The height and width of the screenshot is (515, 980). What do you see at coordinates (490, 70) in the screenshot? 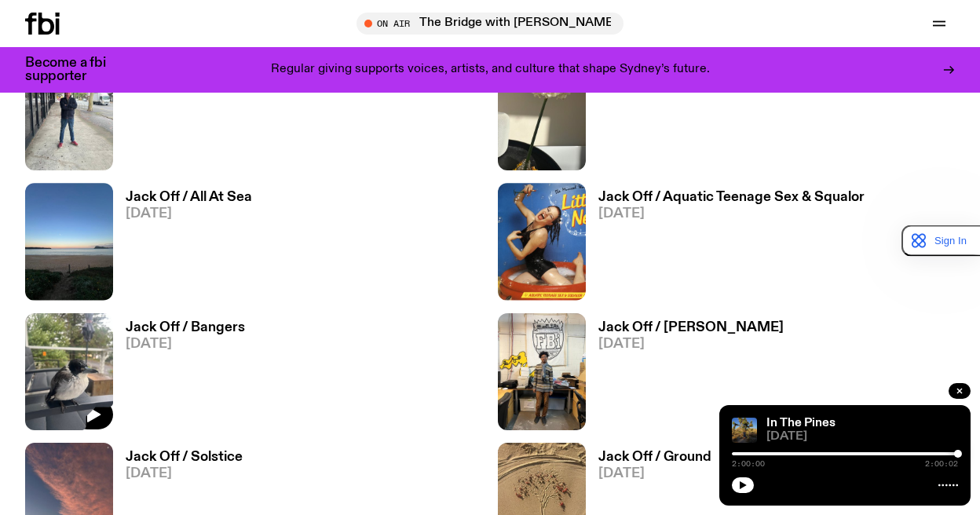
I see `p: Regular giving supports voices, artists, and culture that shape Sydney’s future.` at bounding box center [490, 70].